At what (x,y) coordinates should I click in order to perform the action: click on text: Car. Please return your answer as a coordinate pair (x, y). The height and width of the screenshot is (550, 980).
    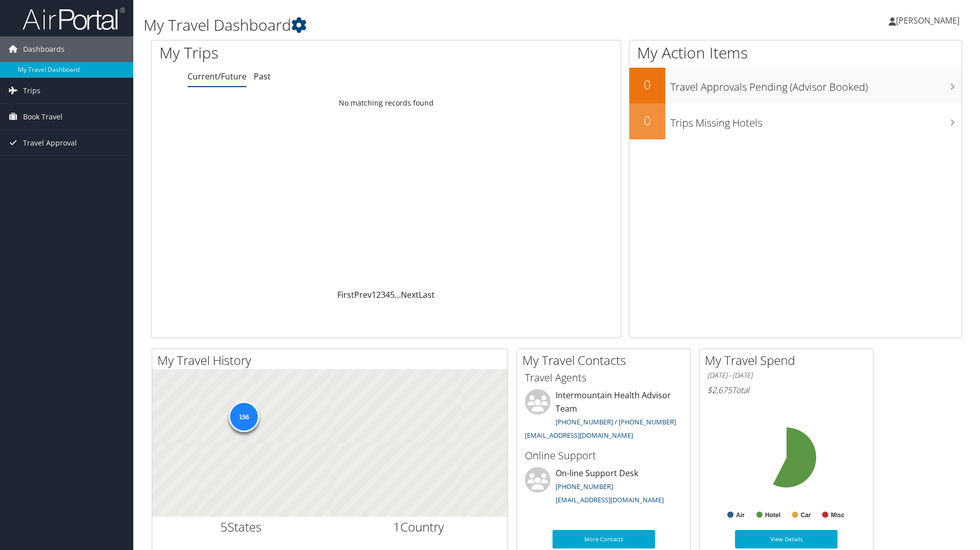
    Looking at the image, I should click on (806, 514).